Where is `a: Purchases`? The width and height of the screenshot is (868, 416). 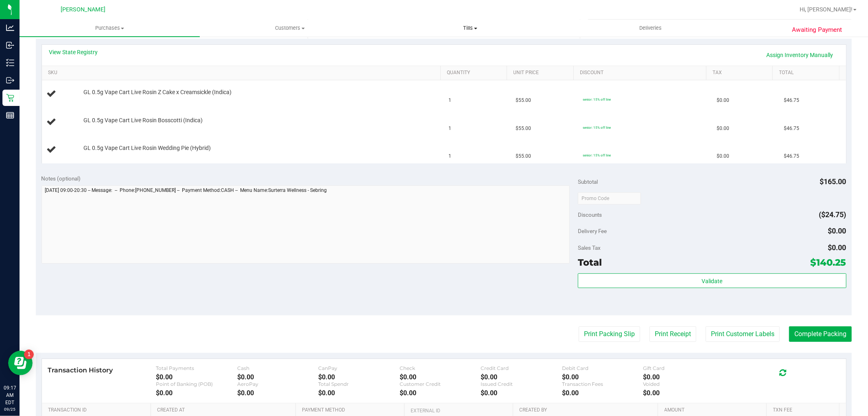
a: Purchases is located at coordinates (109, 28).